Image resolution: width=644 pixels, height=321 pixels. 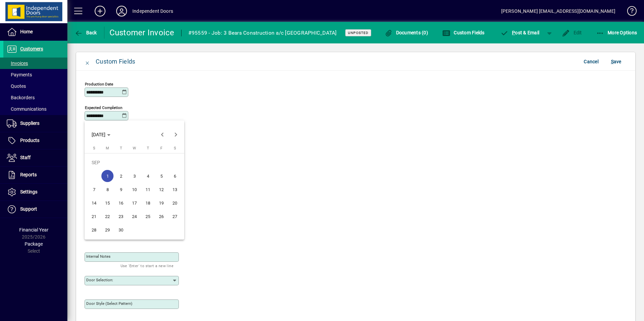 I want to click on span: 17, so click(x=134, y=203).